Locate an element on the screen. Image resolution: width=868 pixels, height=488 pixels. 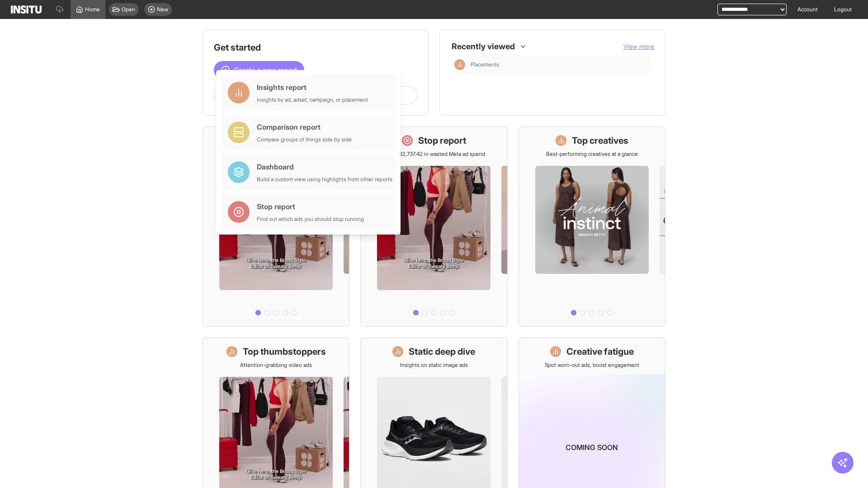
p: Insights on static image ads is located at coordinates (434, 365).